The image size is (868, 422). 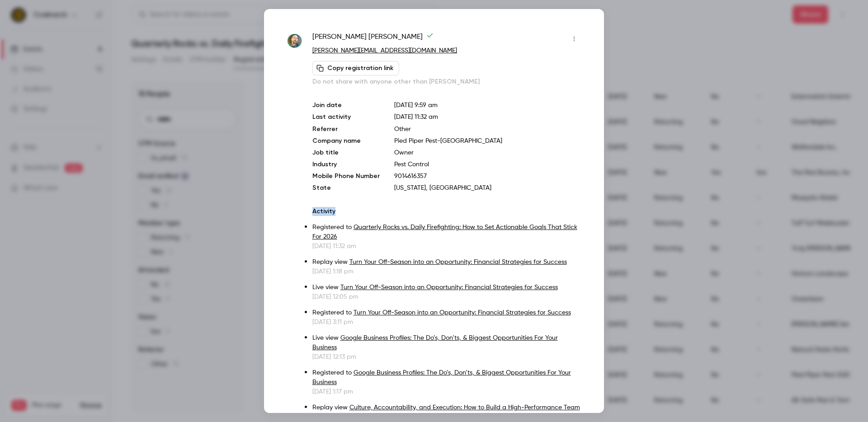 I want to click on p: 9014616357, so click(x=488, y=176).